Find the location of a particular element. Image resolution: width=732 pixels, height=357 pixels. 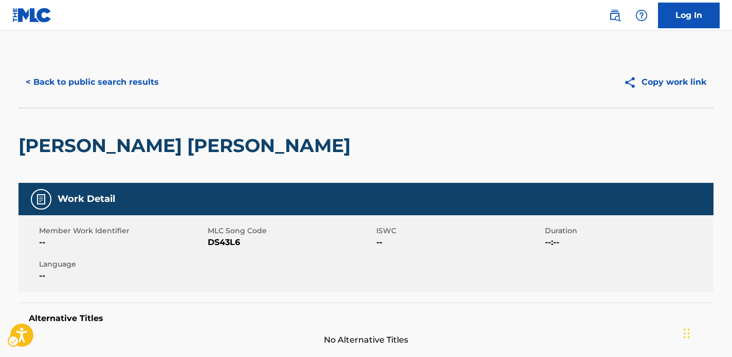

img: Copy work link is located at coordinates (632, 82).